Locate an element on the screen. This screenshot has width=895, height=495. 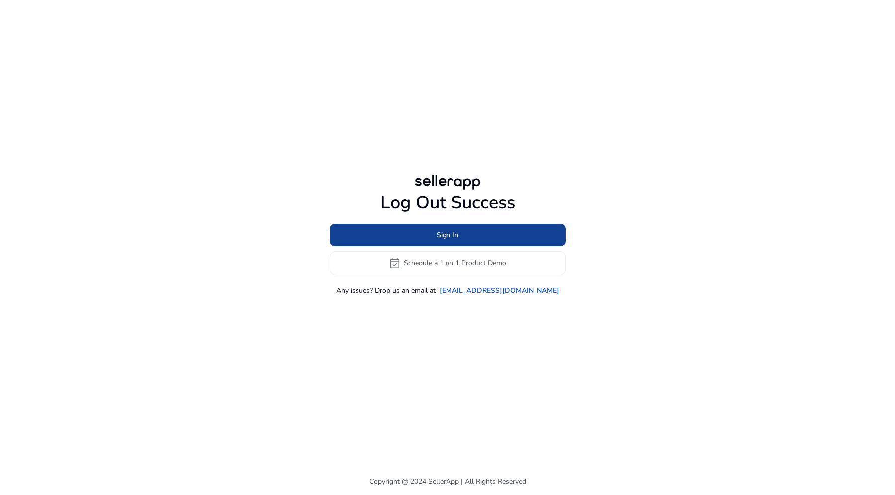
button: Sign In is located at coordinates (447, 235).